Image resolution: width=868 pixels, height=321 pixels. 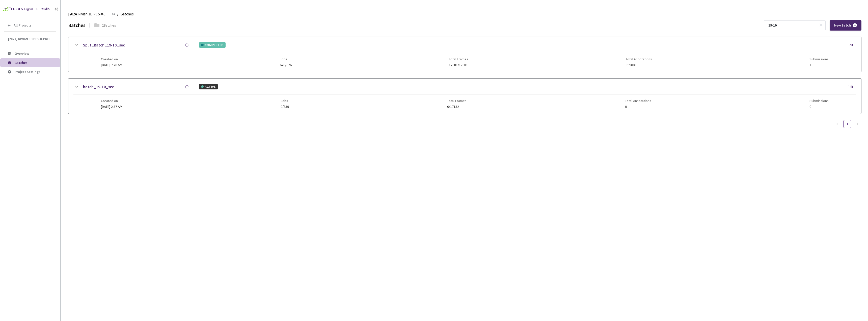 I want to click on span: 0/339, so click(x=285, y=106).